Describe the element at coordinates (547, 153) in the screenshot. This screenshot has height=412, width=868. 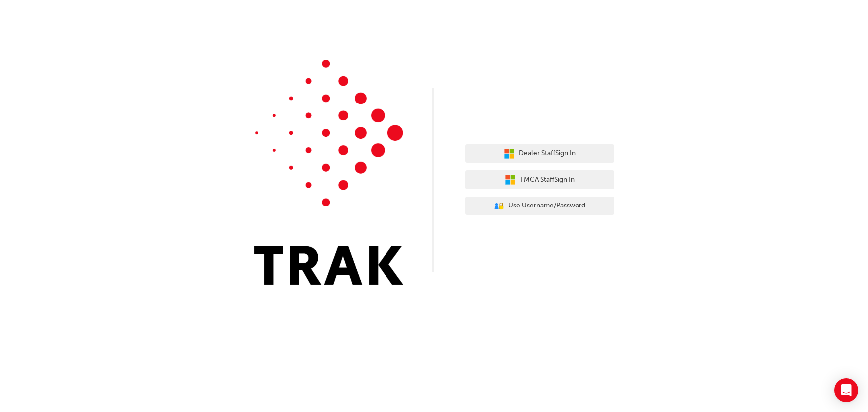
I see `span: Dealer Staff Sign In` at that location.